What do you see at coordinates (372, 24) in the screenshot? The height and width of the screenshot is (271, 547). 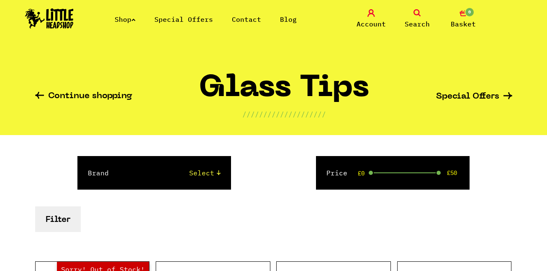 I see `span: Account` at bounding box center [372, 24].